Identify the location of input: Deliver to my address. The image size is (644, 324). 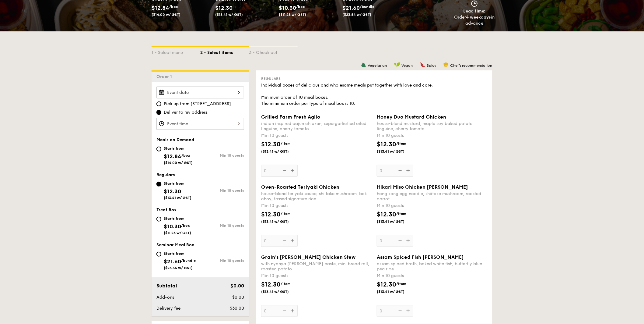
(159, 113).